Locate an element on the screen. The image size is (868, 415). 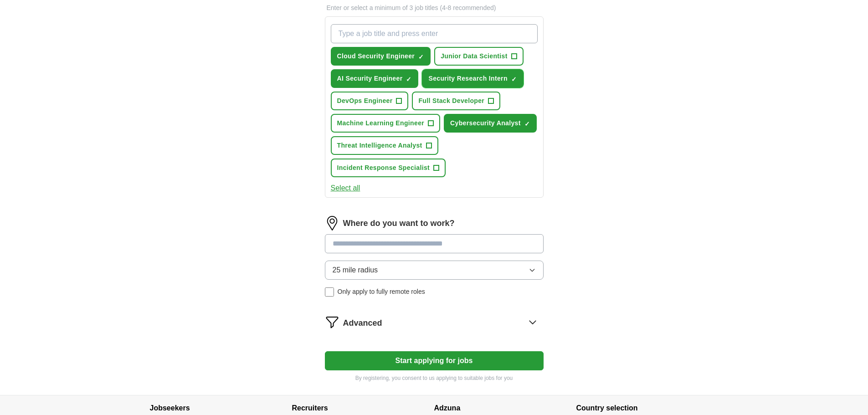
input: Only apply to fully remote roles is located at coordinates (329, 292).